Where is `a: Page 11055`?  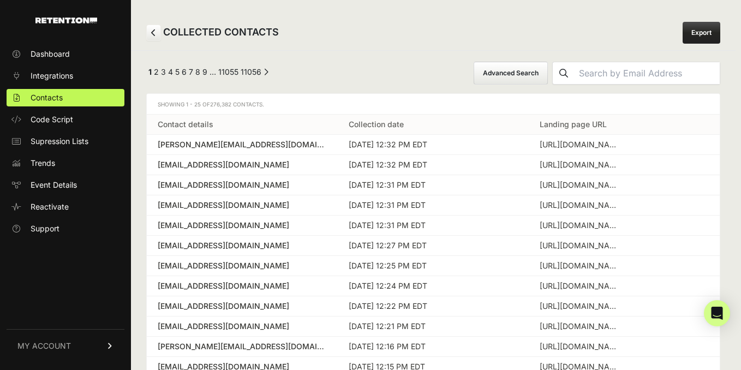 a: Page 11055 is located at coordinates (228, 72).